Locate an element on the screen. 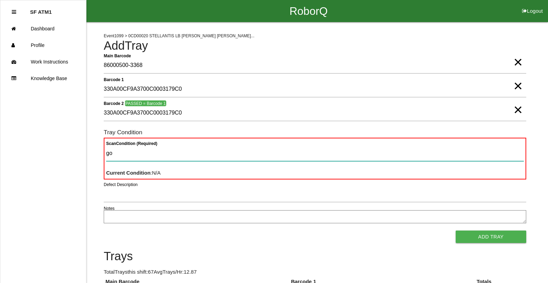 This screenshot has width=548, height=283. b: Barcode 2 is located at coordinates (114, 103).